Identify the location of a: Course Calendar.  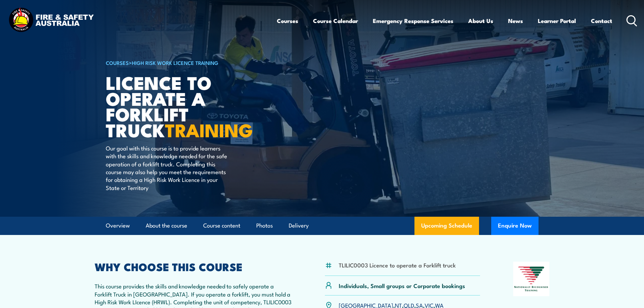
(336, 21).